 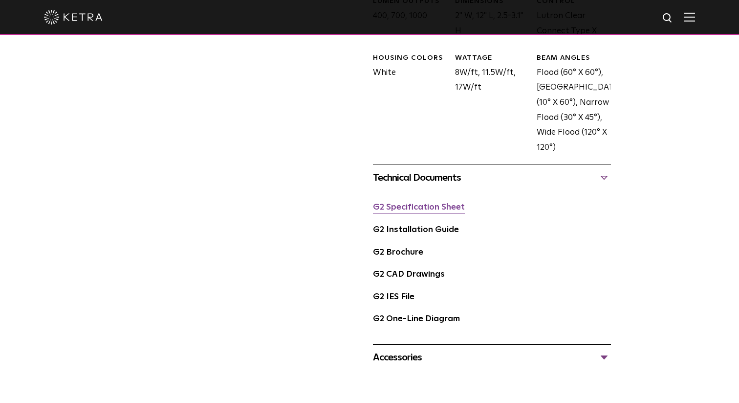 What do you see at coordinates (492, 178) in the screenshot?
I see `div: Technical Documents` at bounding box center [492, 178].